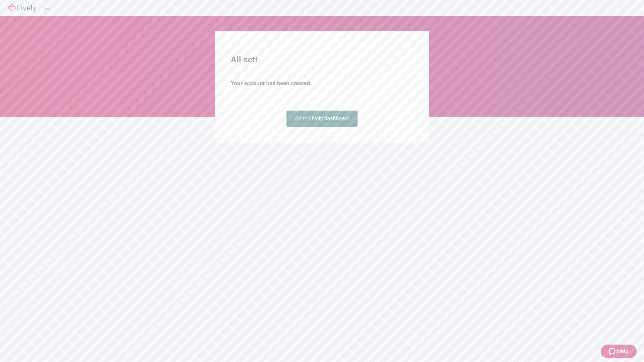 The height and width of the screenshot is (362, 644). Describe the element at coordinates (613, 352) in the screenshot. I see `svg: Zendesk support icon` at that location.